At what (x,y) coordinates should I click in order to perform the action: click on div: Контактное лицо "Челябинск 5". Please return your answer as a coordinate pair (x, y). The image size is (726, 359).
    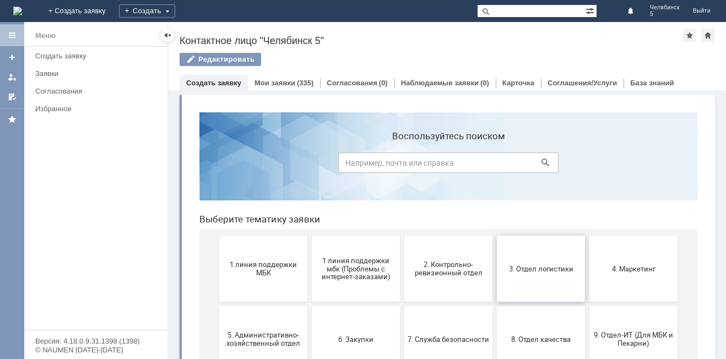
    Looking at the image, I should click on (431, 41).